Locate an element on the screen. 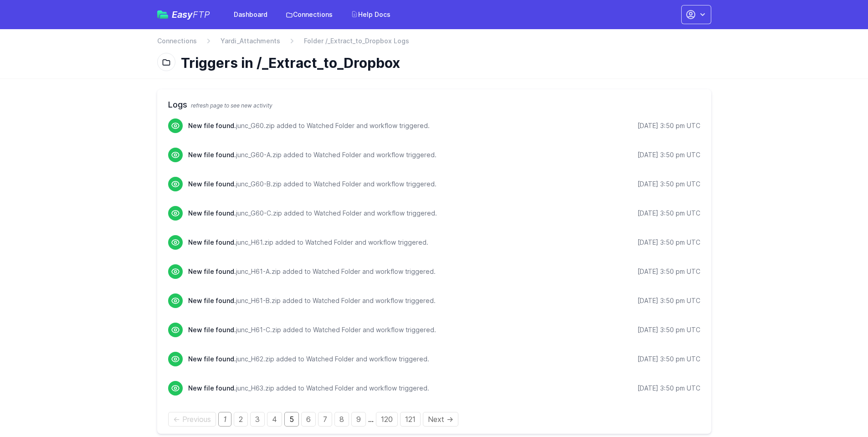  p: junc_H61-C.zip added to Watched Folder and workflow triggered. is located at coordinates (312, 330).